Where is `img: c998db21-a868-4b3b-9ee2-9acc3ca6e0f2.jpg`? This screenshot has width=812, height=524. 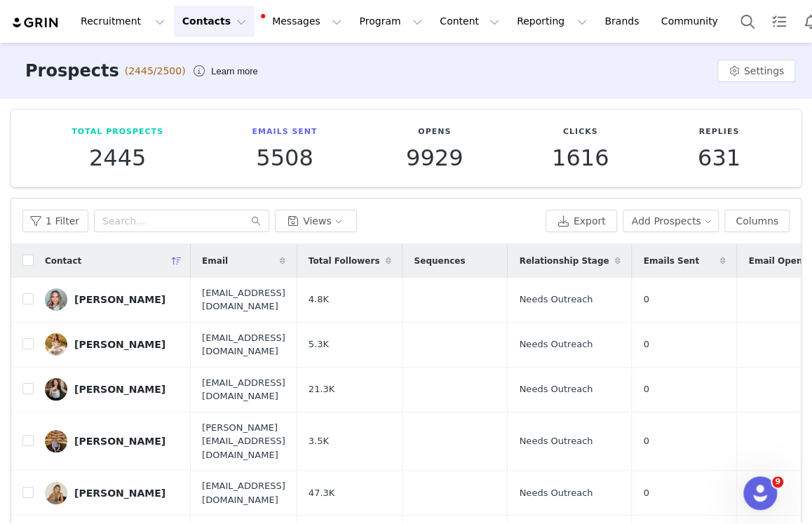
img: c998db21-a868-4b3b-9ee2-9acc3ca6e0f2.jpg is located at coordinates (56, 493).